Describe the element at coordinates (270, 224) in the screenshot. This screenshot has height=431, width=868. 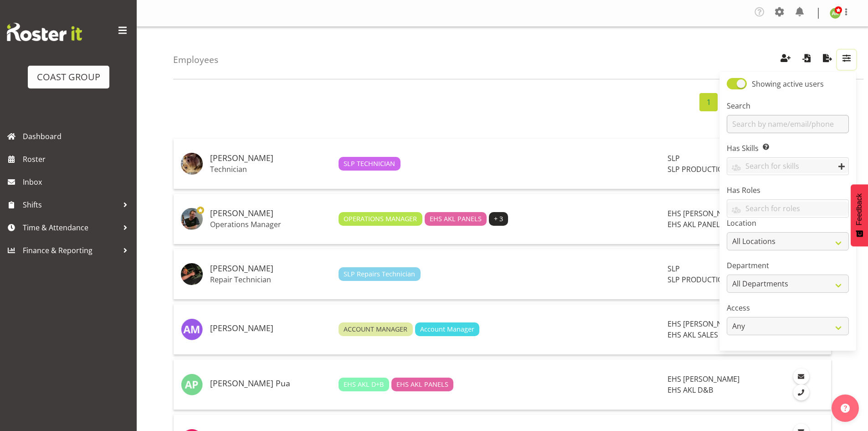
I see `p: Operations Manager` at that location.